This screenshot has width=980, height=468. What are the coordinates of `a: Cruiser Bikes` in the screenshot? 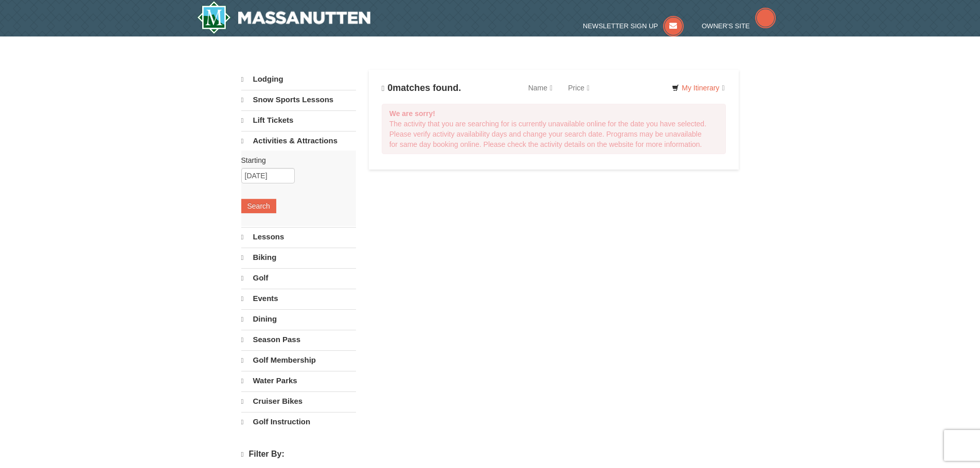 It's located at (298, 402).